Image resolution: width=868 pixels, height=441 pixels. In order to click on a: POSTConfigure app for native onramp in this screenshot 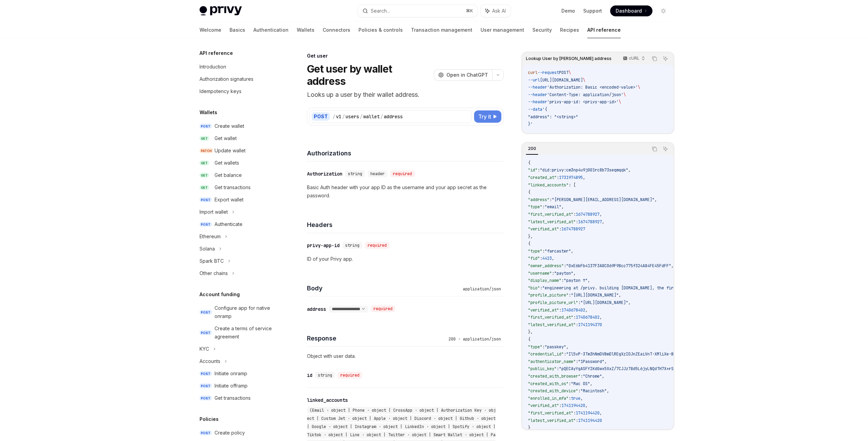, I will do `click(237, 312)`.